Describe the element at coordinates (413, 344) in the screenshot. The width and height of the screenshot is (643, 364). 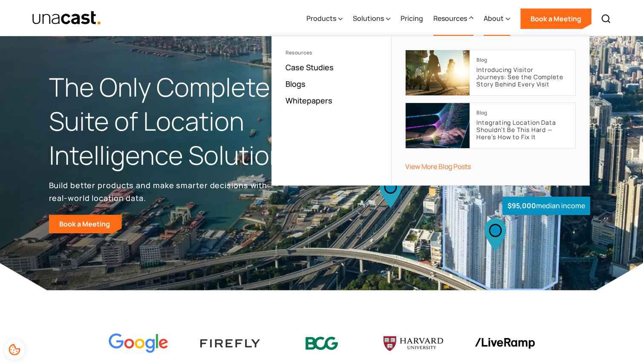
I see `img: Harvard U logo` at that location.